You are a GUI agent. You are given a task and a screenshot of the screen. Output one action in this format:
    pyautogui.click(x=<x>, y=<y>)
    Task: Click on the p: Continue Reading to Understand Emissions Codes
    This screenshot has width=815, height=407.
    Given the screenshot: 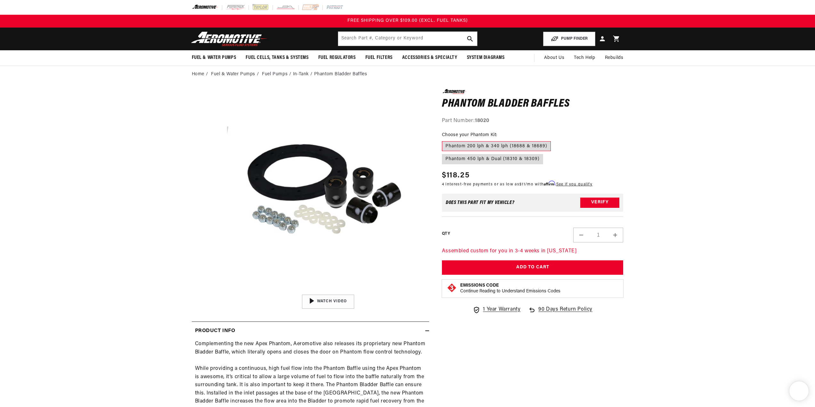 What is the action you would take?
    pyautogui.click(x=510, y=292)
    